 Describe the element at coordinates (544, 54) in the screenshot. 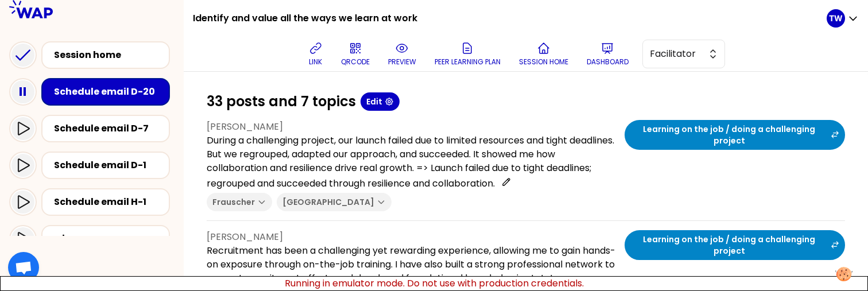

I see `button: Session home` at that location.